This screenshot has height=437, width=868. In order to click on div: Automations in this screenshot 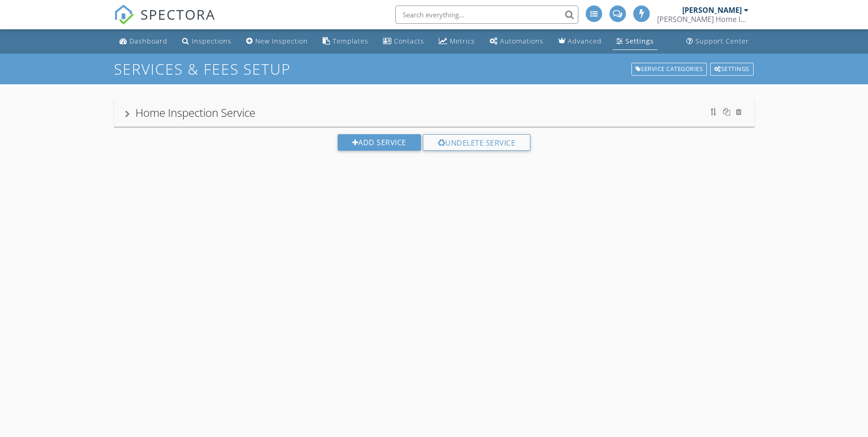, I will do `click(522, 41)`.